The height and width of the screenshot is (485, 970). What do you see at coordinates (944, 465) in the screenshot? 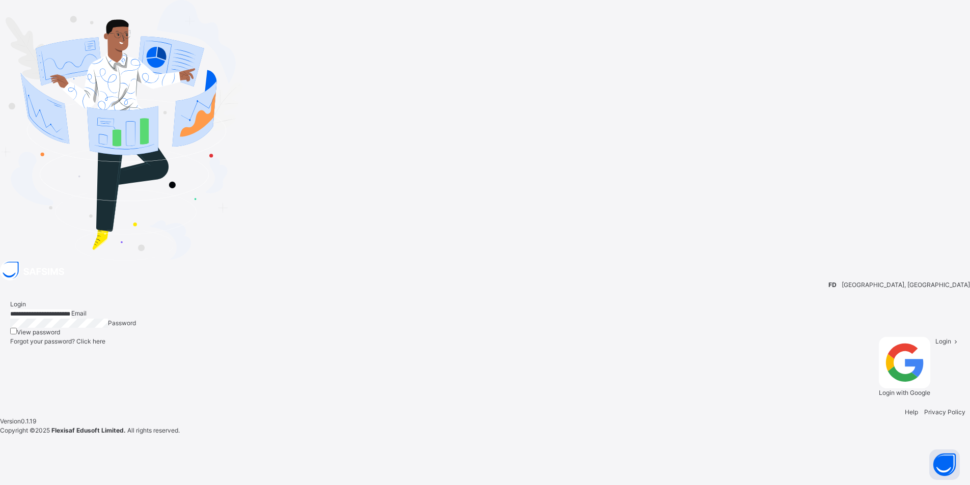
I see `button: Open asap` at bounding box center [944, 465].